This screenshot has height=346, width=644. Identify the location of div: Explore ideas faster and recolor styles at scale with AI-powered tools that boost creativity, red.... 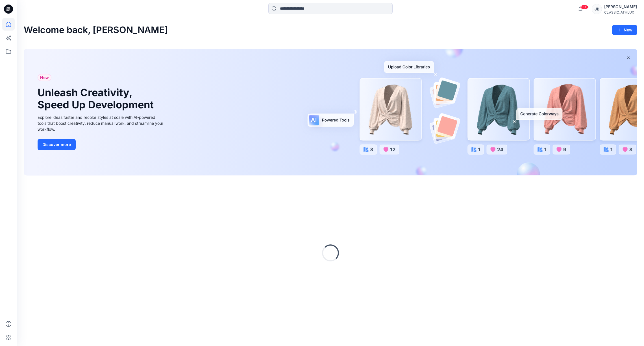
(101, 123).